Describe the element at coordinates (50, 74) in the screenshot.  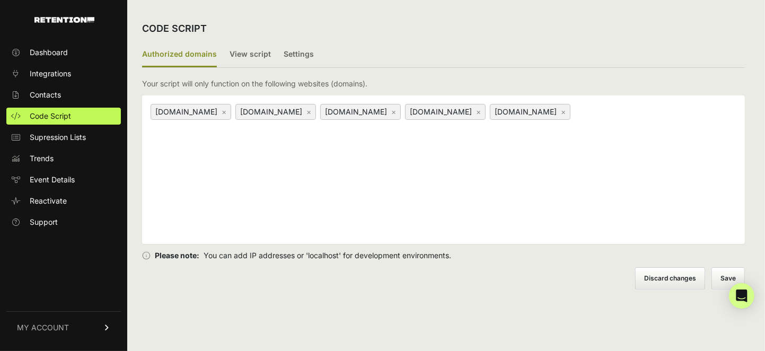
I see `span: Integrations` at that location.